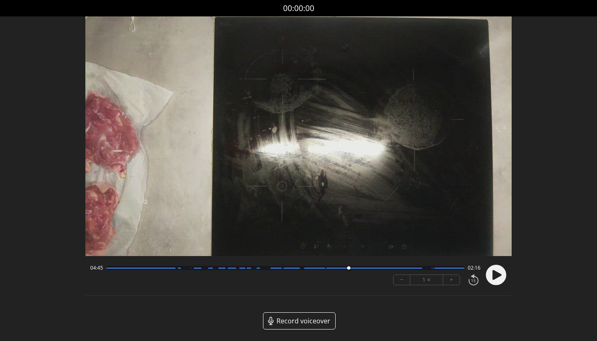 The image size is (597, 341). I want to click on span: Record voiceover, so click(303, 321).